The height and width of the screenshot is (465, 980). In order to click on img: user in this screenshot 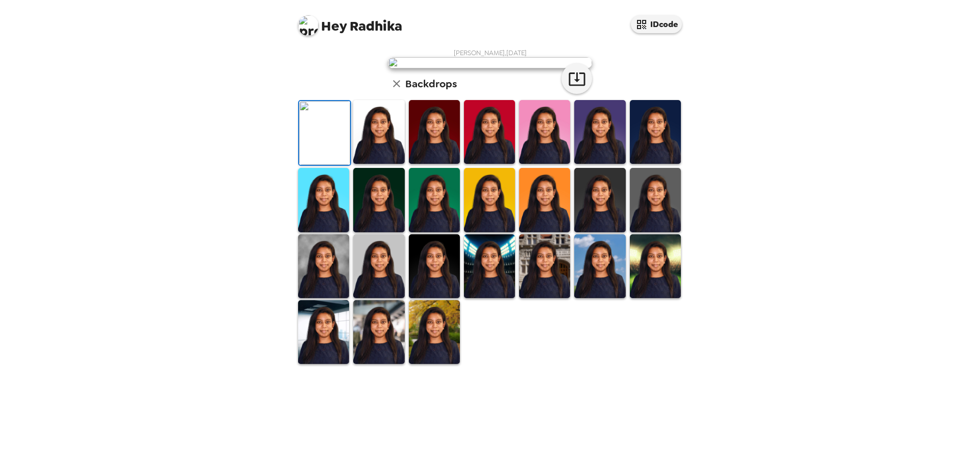, I will do `click(490, 63)`.